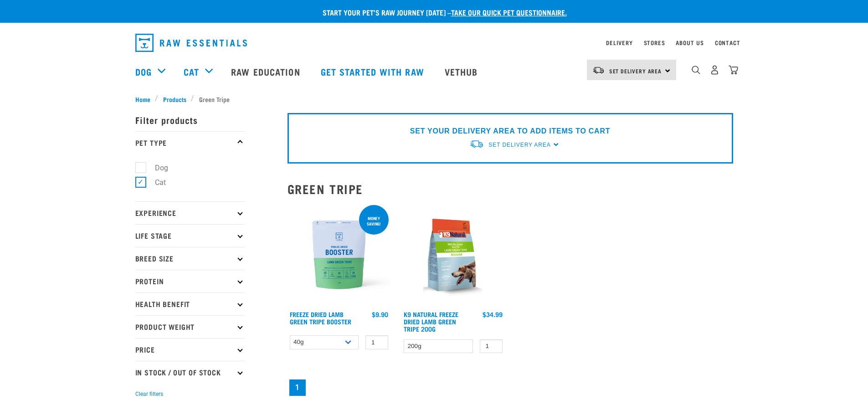  I want to click on a: Vethub, so click(462, 72).